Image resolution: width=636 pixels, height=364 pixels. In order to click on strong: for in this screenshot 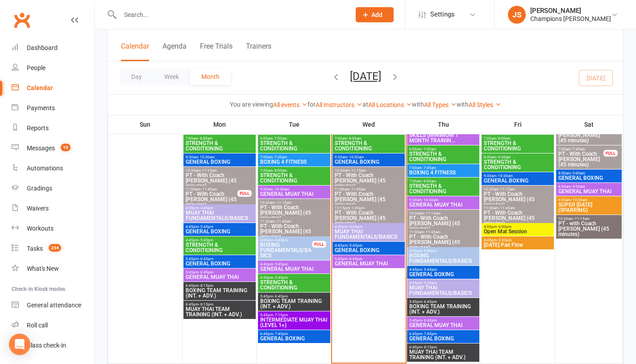, I will do `click(312, 104)`.